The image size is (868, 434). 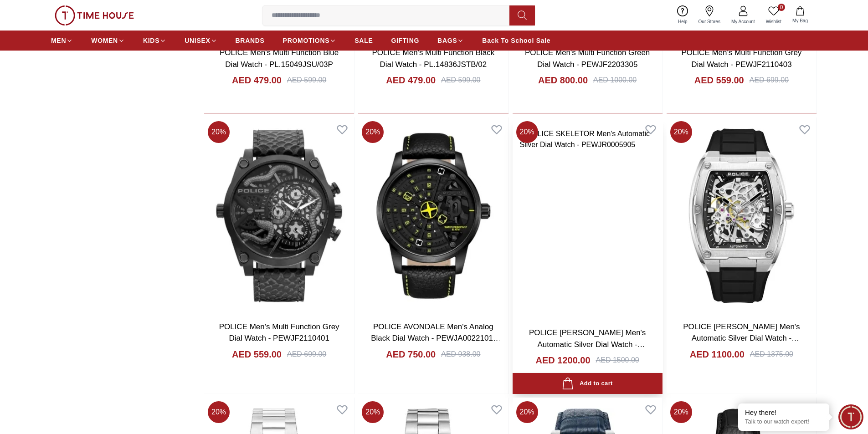 I want to click on a: Help, so click(x=682, y=15).